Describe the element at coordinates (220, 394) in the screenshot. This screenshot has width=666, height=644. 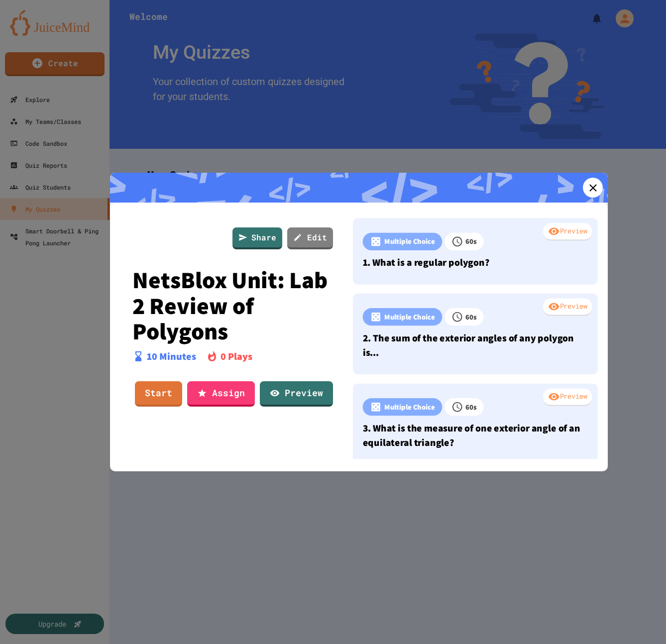
I see `a: Assign` at that location.